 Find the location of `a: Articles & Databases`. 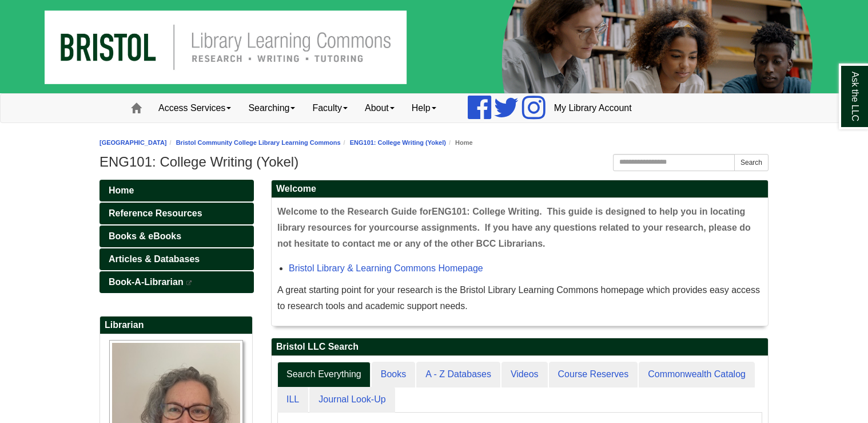

a: Articles & Databases is located at coordinates (177, 259).